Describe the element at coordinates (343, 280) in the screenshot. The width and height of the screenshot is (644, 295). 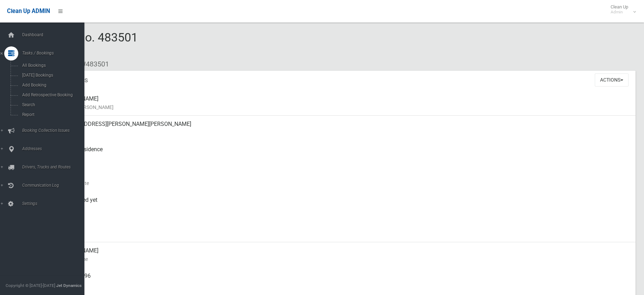
I see `div: 0406 666 096` at that location.